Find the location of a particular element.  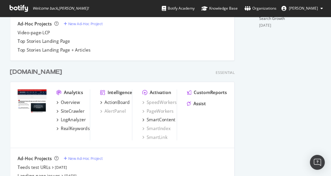

div: SmartLink is located at coordinates (155, 137).